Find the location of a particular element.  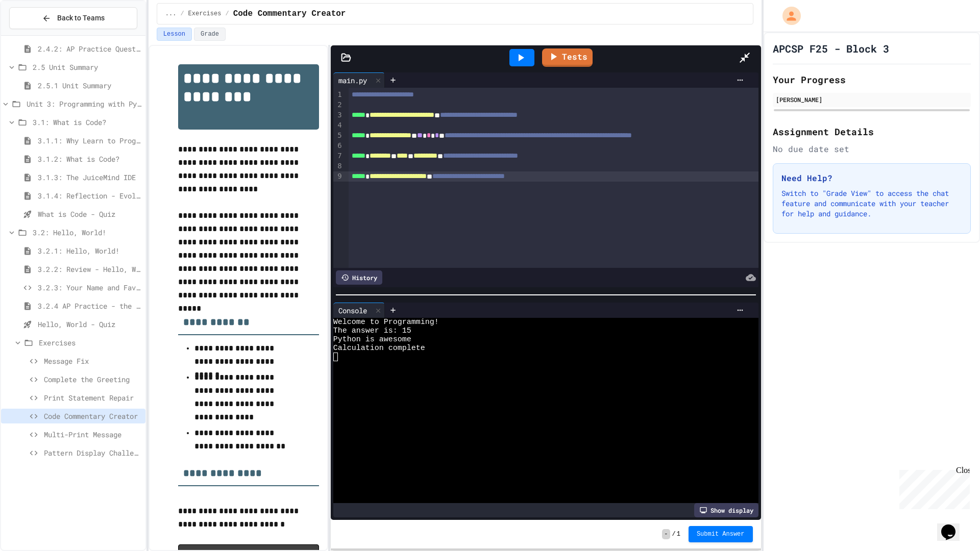

span: Print Statement Repair is located at coordinates (92, 398).